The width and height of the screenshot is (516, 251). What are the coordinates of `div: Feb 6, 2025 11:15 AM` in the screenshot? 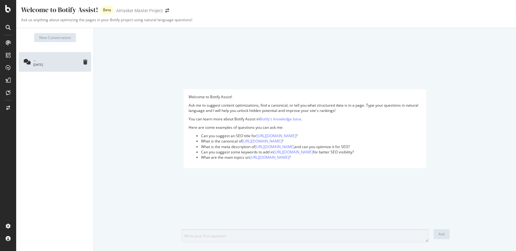 It's located at (58, 64).